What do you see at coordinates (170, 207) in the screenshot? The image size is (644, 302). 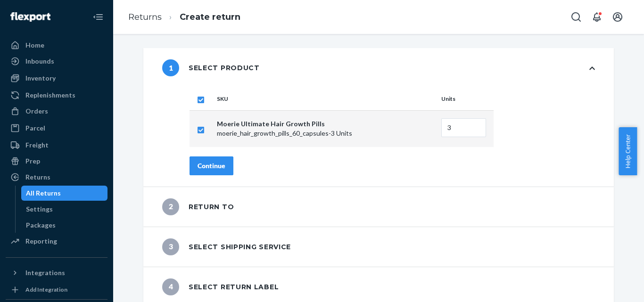 I see `span: 2` at bounding box center [170, 207].